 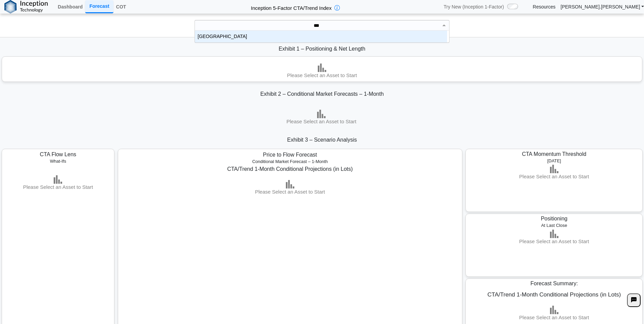 I want to click on span: CTA Flow Lens, so click(x=58, y=154).